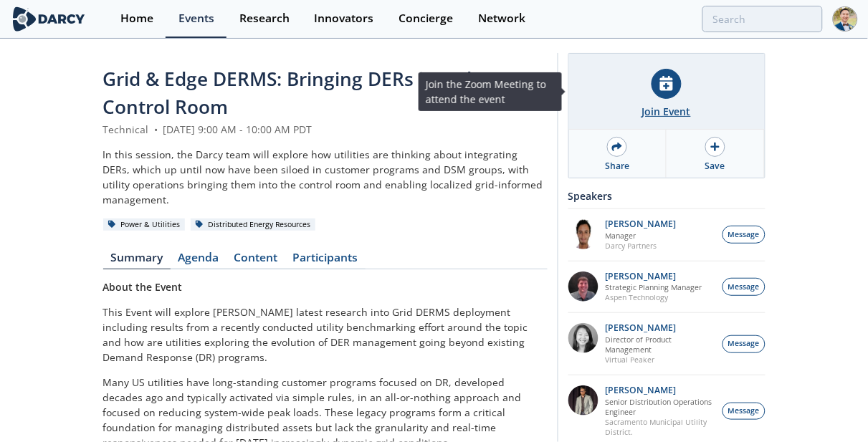 The height and width of the screenshot is (442, 868). Describe the element at coordinates (654, 288) in the screenshot. I see `p: Strategic Planning Manager` at that location.